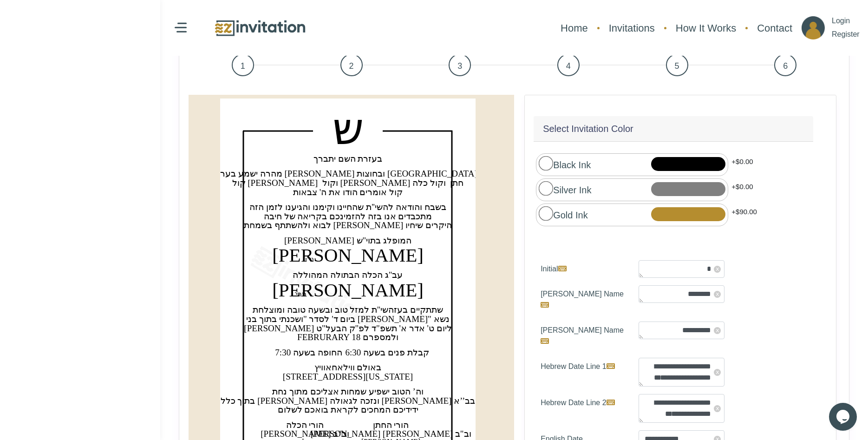  Describe the element at coordinates (546, 214) in the screenshot. I see `input: Gold Ink` at that location.